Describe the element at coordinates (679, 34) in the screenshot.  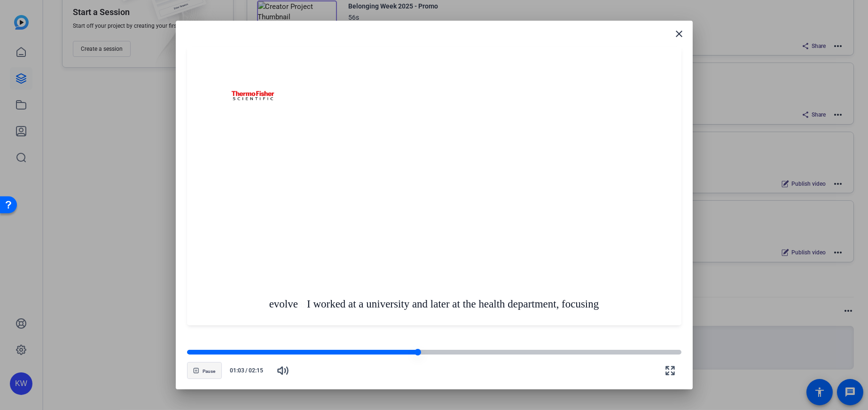
I see `mat-icon: close` at that location.